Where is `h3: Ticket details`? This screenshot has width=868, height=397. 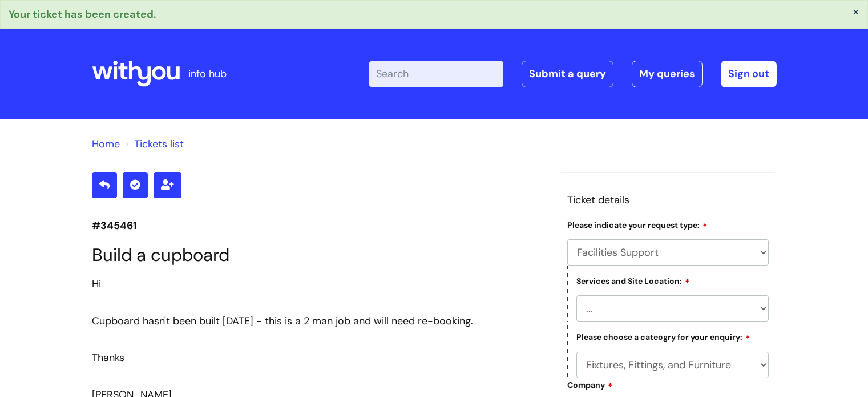
h3: Ticket details is located at coordinates (668, 200).